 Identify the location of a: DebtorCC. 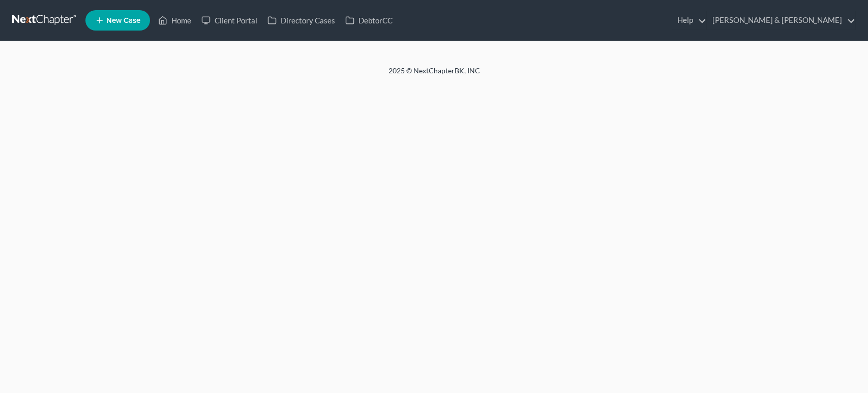
(368, 20).